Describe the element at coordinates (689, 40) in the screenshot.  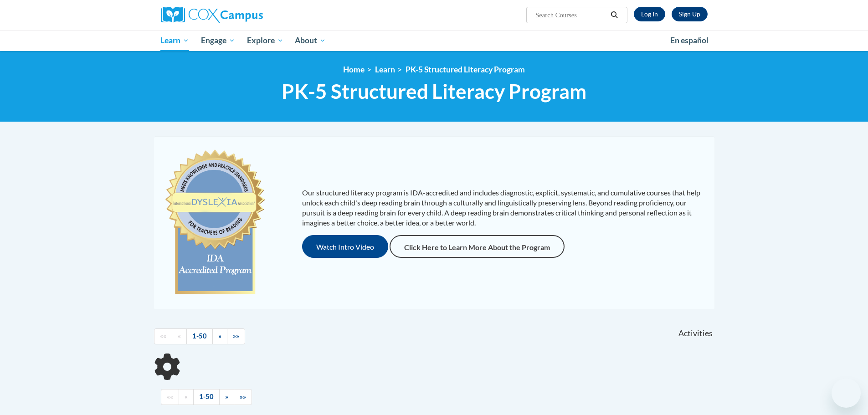
I see `span: En español` at that location.